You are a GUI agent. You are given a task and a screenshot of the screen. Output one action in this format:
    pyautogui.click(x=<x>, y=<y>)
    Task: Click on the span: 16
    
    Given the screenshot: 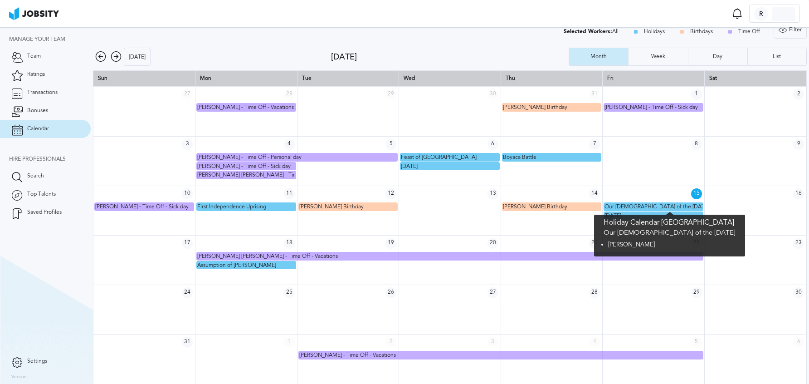 What is the action you would take?
    pyautogui.click(x=799, y=194)
    